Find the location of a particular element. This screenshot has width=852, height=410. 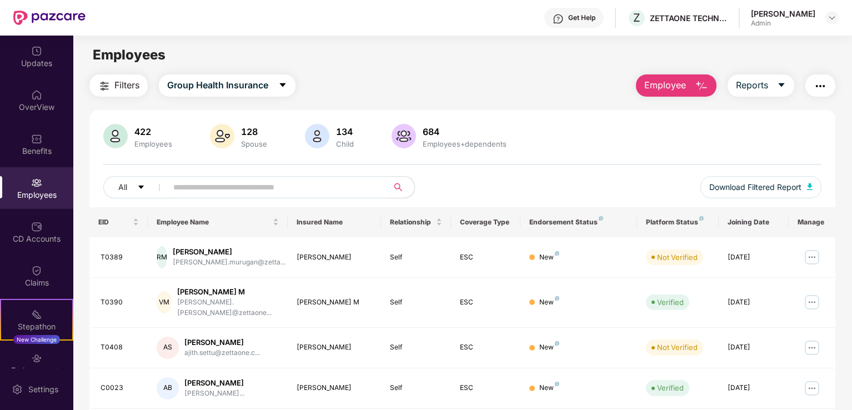

img: svg+xml;base64,PHN2ZyBpZD0iVXBkYXRlZCIgeG1sbnM9Imh0dHA6Ly93d3cudzMub3JnLzIwMDAvc3ZnIiB3aWR0aD0iMj... is located at coordinates (37, 51).